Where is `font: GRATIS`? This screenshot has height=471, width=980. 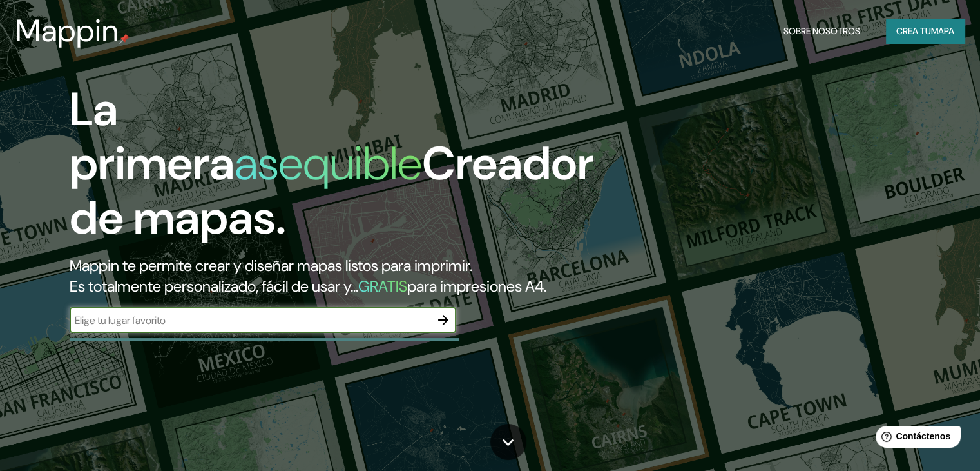 font: GRATIS is located at coordinates (383, 286).